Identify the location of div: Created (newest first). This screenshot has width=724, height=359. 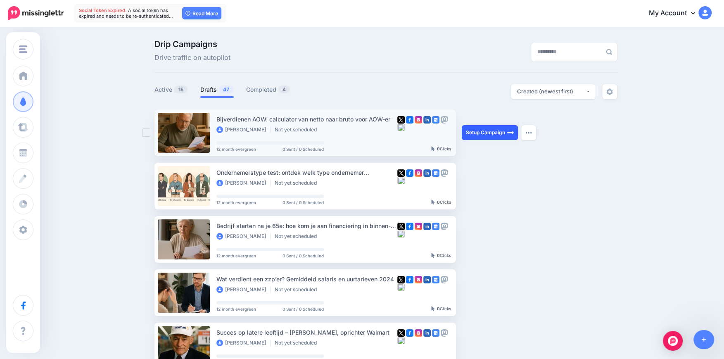
(552, 91).